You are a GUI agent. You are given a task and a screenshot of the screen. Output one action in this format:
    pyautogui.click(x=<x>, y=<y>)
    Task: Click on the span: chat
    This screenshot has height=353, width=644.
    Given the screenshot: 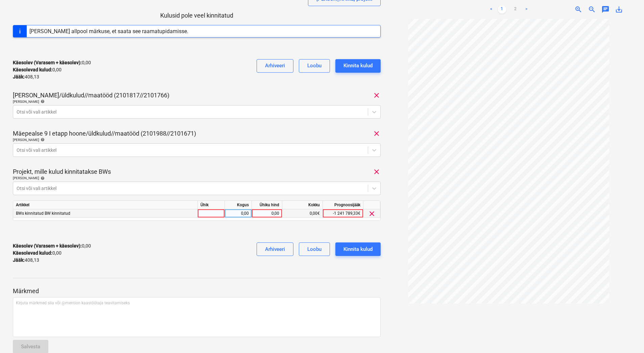 What is the action you would take?
    pyautogui.click(x=606, y=9)
    